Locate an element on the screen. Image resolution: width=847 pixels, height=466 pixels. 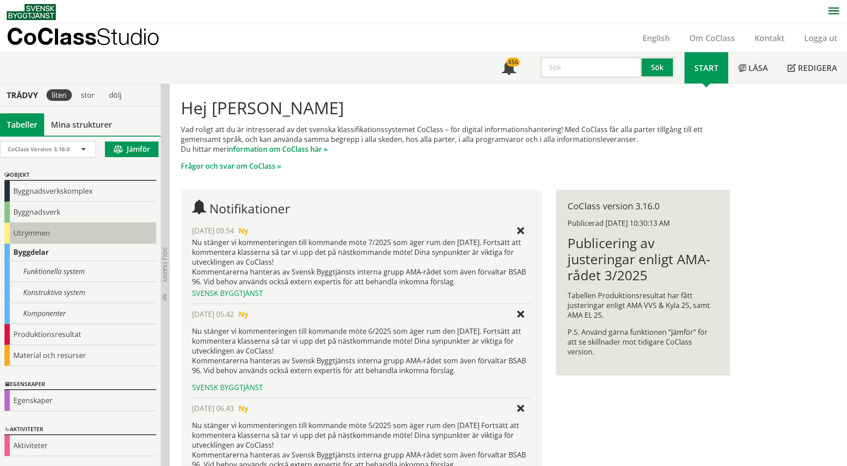
a: Start is located at coordinates (706, 68).